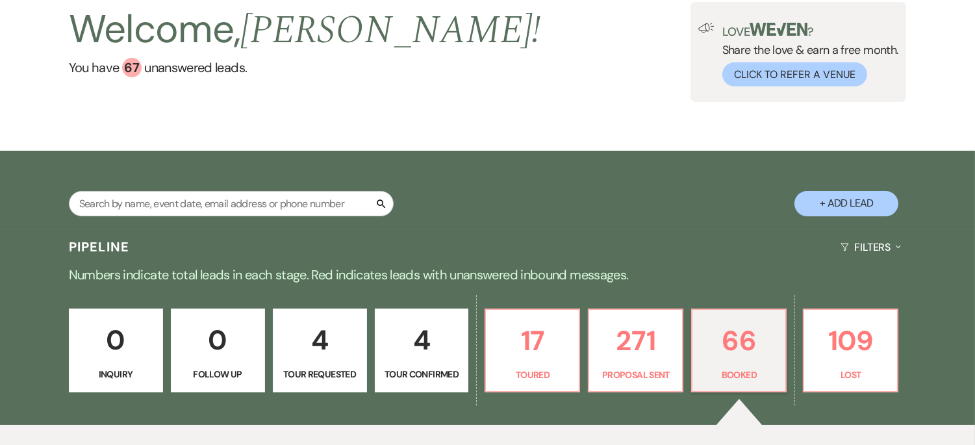  I want to click on input: Search by name, event date, email address or phone number, so click(231, 203).